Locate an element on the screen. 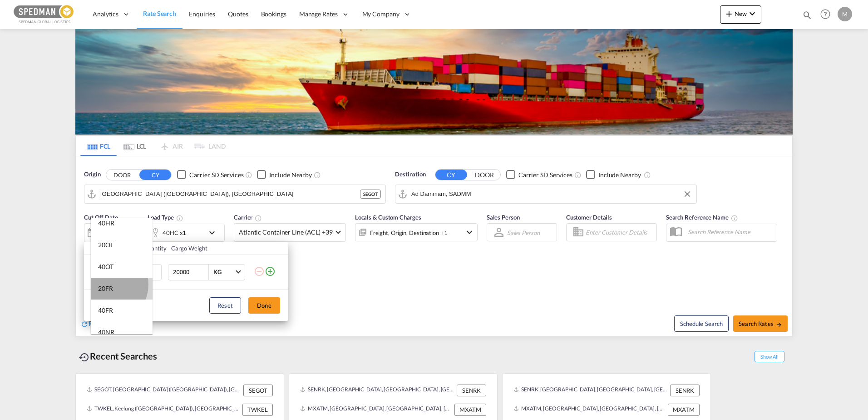 This screenshot has width=868, height=420. div: 40HR is located at coordinates (106, 223).